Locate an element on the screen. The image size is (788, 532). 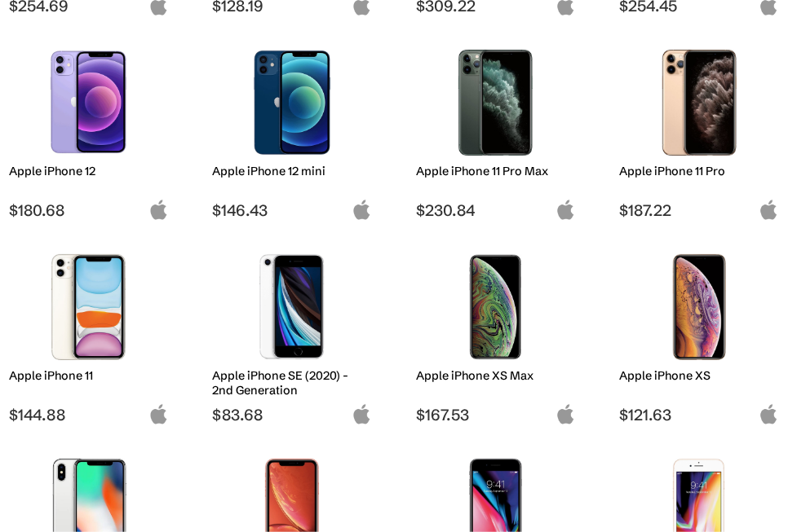
img: iPhone 11 Pro is located at coordinates (698, 102).